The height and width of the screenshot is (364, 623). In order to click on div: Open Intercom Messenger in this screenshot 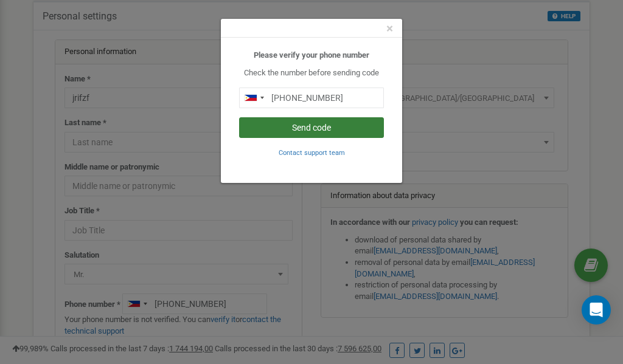, I will do `click(596, 310)`.